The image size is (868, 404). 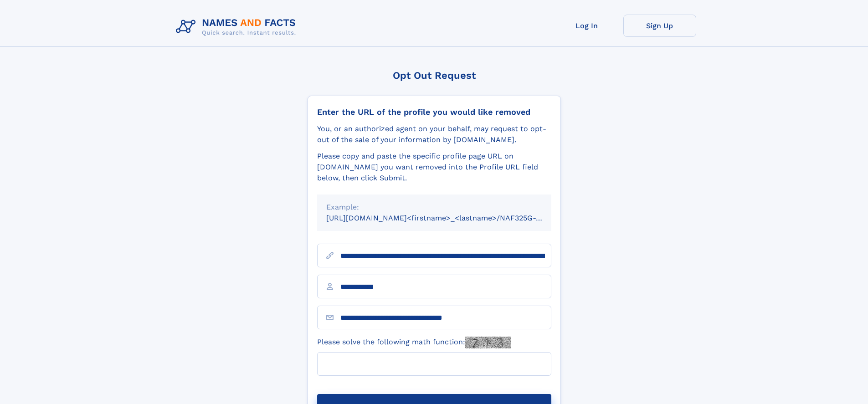 What do you see at coordinates (587, 25) in the screenshot?
I see `a: Log In` at bounding box center [587, 25].